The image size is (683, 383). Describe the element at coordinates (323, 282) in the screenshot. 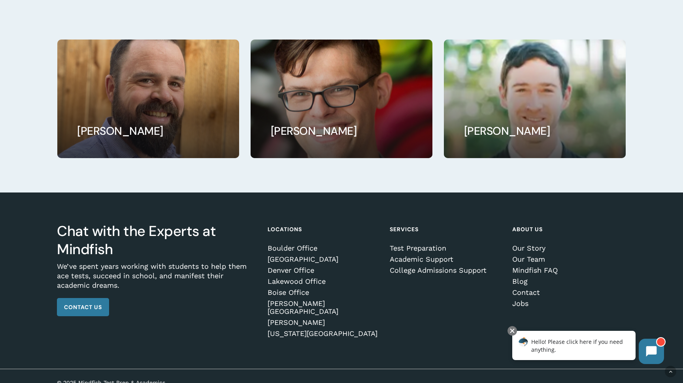

I see `a: Lakewood Office` at that location.